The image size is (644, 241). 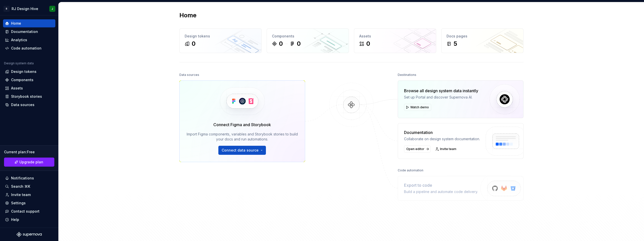 What do you see at coordinates (29, 80) in the screenshot?
I see `a: Components` at bounding box center [29, 80].